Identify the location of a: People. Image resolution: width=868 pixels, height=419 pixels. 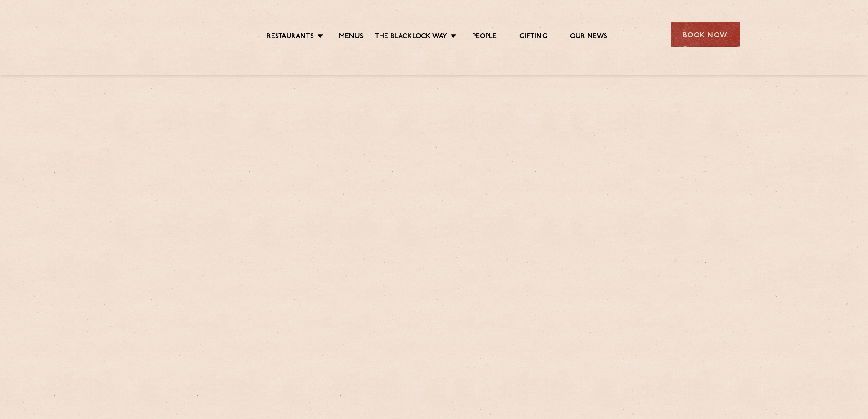
(484, 37).